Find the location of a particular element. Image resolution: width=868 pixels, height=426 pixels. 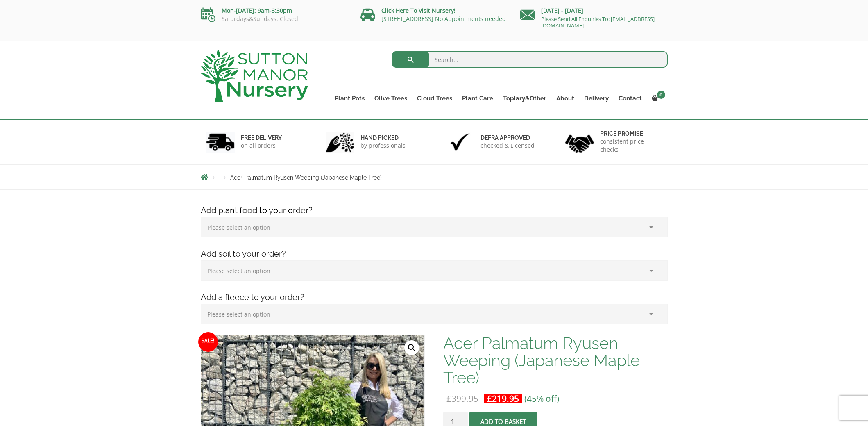

nav: Breadcrumbs is located at coordinates (434, 177).